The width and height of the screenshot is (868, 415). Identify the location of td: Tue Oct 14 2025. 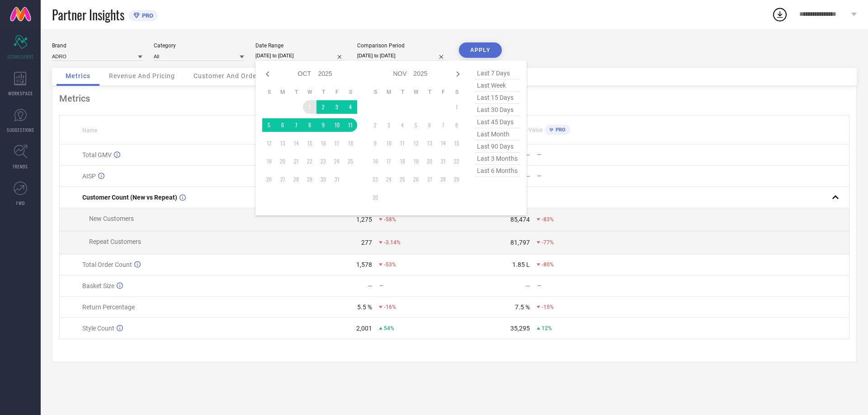
(296, 143).